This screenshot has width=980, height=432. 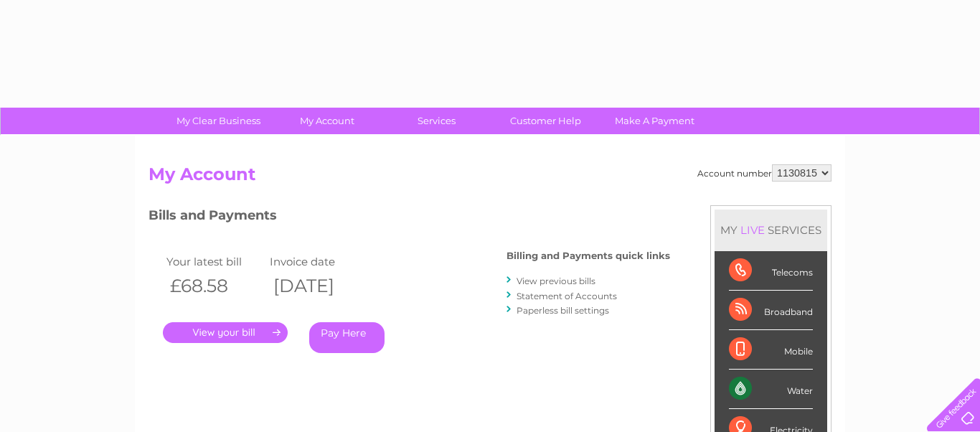 What do you see at coordinates (753, 230) in the screenshot?
I see `div: LIVE` at bounding box center [753, 230].